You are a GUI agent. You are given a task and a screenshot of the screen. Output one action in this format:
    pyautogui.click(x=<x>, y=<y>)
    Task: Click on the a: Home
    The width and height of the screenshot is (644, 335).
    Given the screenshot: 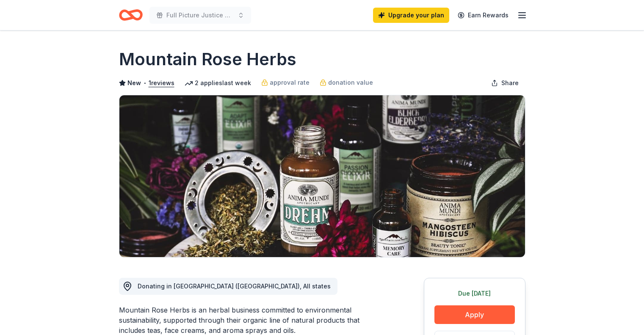 What is the action you would take?
    pyautogui.click(x=131, y=15)
    